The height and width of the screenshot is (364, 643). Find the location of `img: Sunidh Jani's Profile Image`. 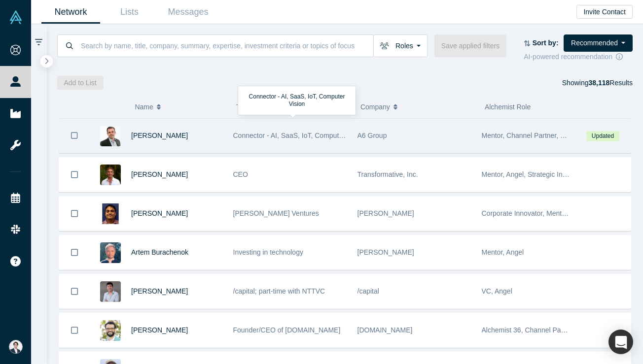

img: Sunidh Jani's Profile Image is located at coordinates (111, 214).